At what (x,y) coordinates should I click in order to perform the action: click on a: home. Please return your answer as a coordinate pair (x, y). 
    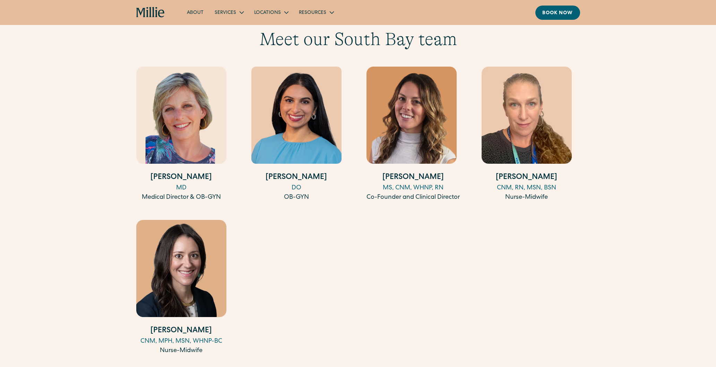
    Looking at the image, I should click on (150, 12).